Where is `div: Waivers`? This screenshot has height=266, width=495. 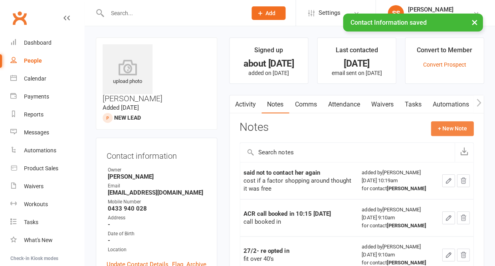 div: Waivers is located at coordinates (34, 186).